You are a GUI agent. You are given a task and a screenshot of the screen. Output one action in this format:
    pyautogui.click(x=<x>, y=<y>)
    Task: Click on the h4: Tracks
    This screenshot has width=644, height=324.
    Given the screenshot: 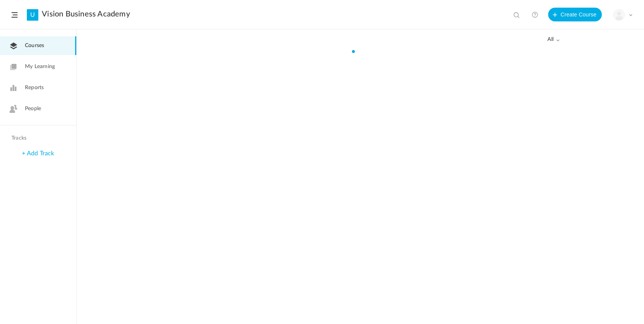 What is the action you would take?
    pyautogui.click(x=37, y=138)
    